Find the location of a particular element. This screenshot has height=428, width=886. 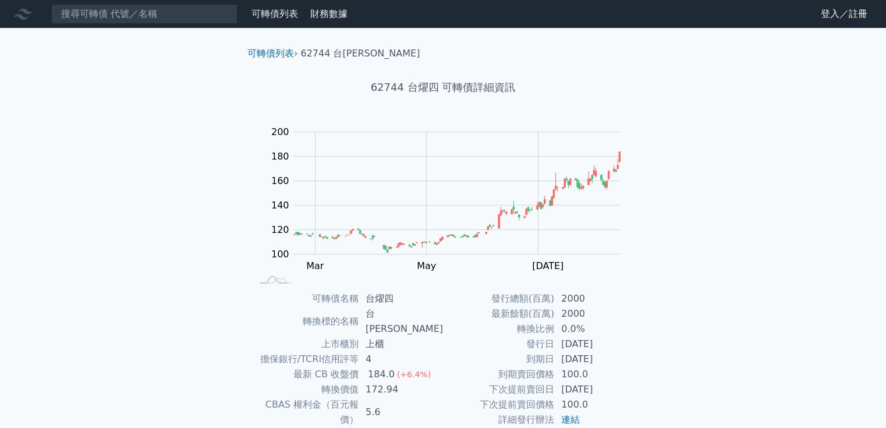

a: 財務數據 is located at coordinates (329, 13).